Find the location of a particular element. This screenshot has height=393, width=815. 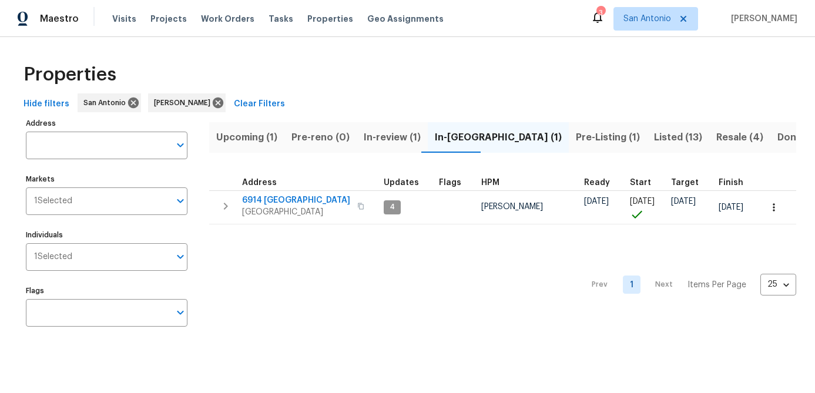

a: Goto page 1 is located at coordinates (631, 284).